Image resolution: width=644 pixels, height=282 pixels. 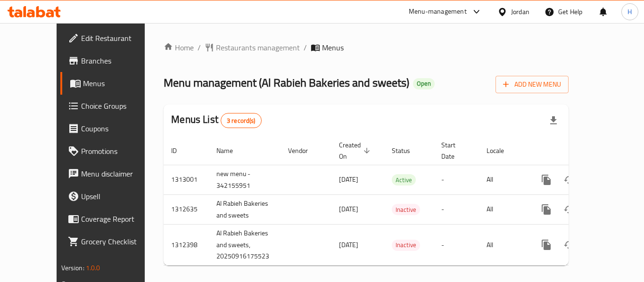 What do you see at coordinates (119, 242) in the screenshot?
I see `span: Grocery Checklist` at bounding box center [119, 242].